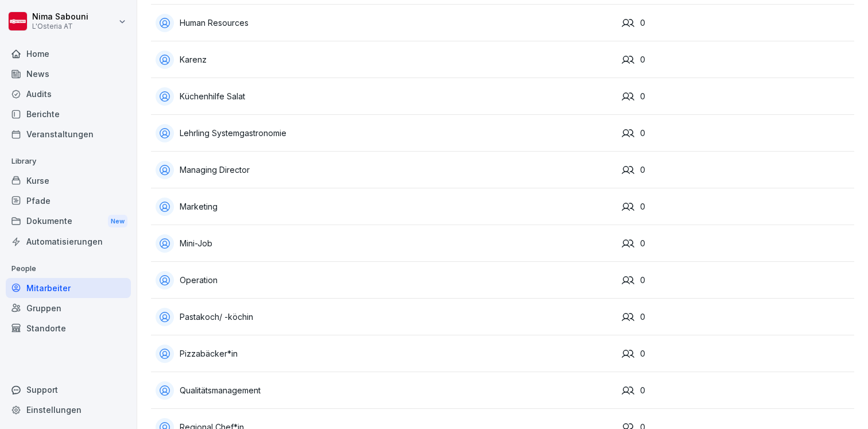  I want to click on div: Managing Director, so click(384, 170).